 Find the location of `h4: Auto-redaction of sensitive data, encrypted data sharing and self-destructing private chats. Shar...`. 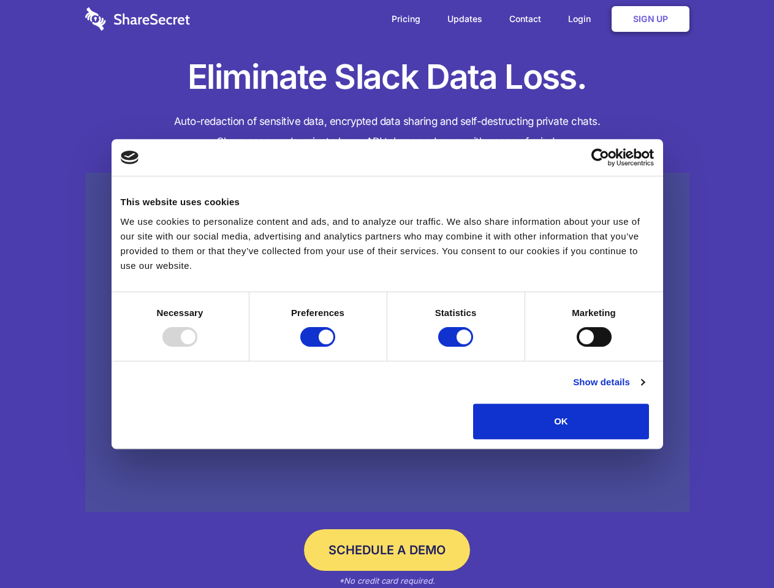

h4: Auto-redaction of sensitive data, encrypted data sharing and self-destructing private chats. Shar... is located at coordinates (387, 132).